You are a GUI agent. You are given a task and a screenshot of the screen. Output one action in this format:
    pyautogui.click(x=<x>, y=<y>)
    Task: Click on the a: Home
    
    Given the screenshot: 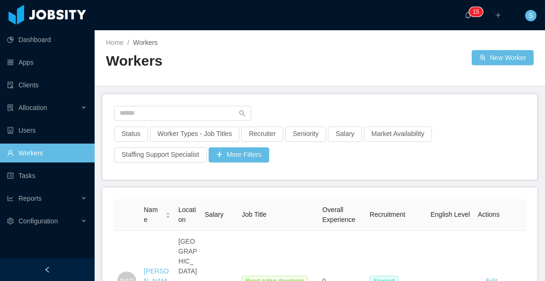 What is the action you would take?
    pyautogui.click(x=114, y=43)
    